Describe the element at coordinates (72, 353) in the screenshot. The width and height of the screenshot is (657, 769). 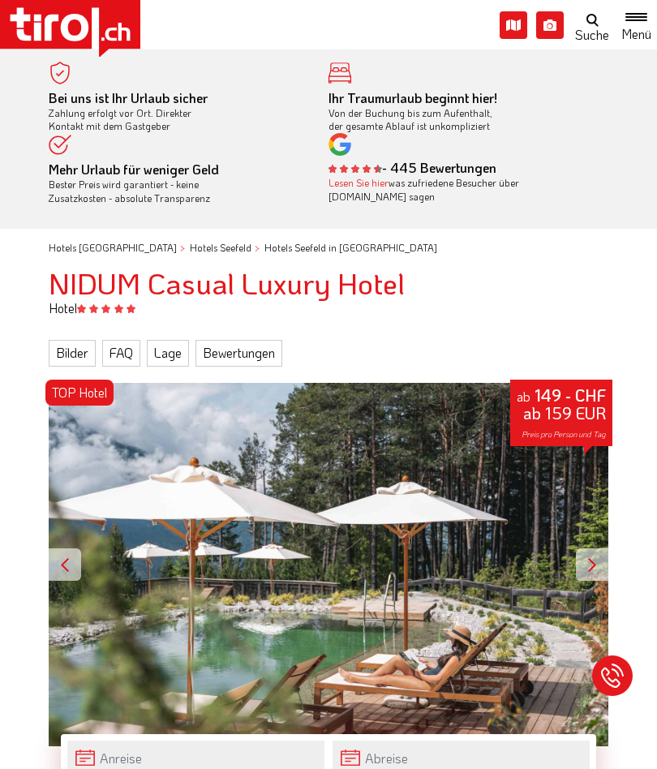
I see `a: Bilder` at that location.